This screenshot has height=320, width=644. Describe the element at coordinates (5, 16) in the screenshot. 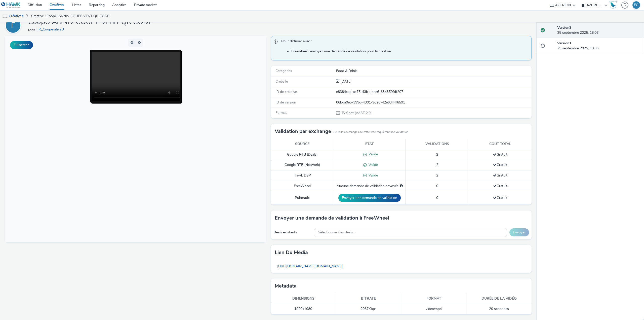

I see `img: tv` at that location.